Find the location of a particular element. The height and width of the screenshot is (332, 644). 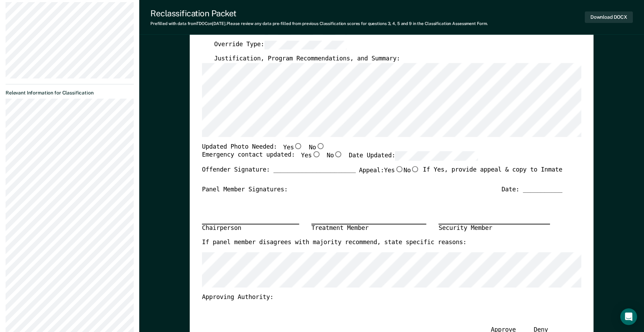

div: Chairperson is located at coordinates (250, 228).